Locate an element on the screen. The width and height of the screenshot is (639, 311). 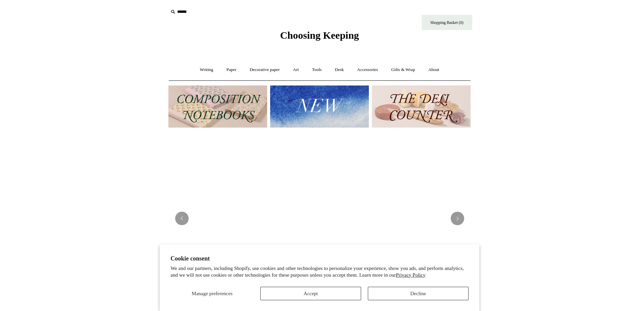
a: About is located at coordinates (434, 70).